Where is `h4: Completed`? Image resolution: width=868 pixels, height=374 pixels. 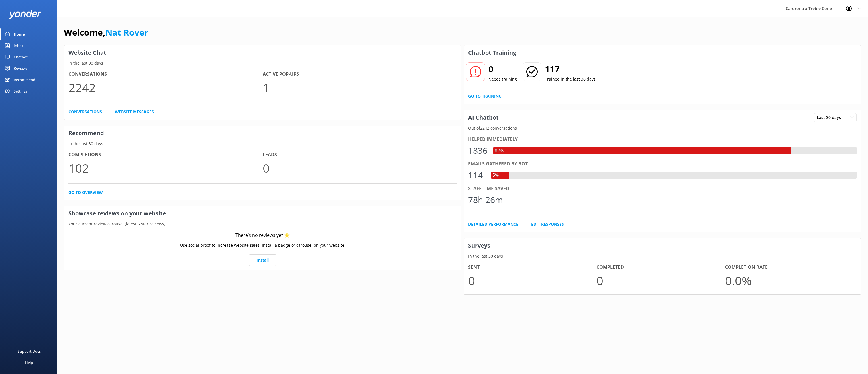 h4: Completed is located at coordinates (660, 267).